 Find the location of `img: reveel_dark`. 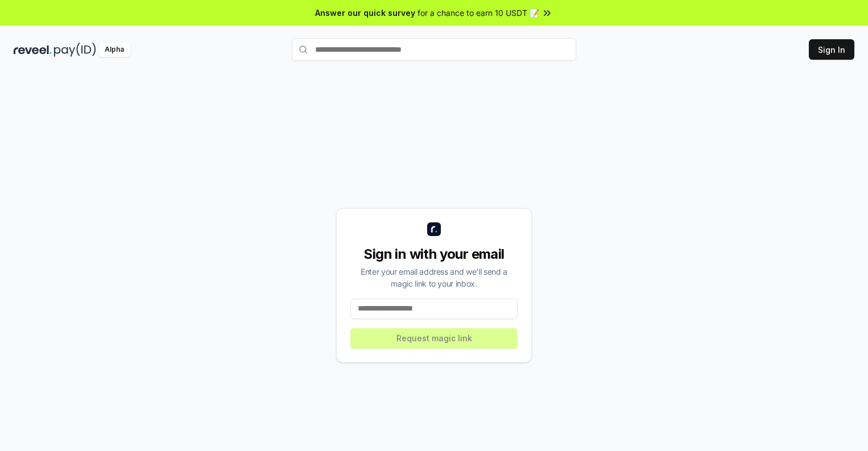

img: reveel_dark is located at coordinates (33, 49).